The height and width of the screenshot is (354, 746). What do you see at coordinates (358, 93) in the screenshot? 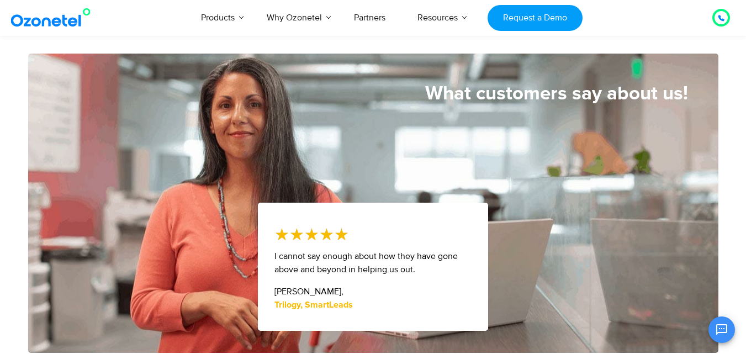
I see `h5: What customers say about us!` at bounding box center [358, 93].